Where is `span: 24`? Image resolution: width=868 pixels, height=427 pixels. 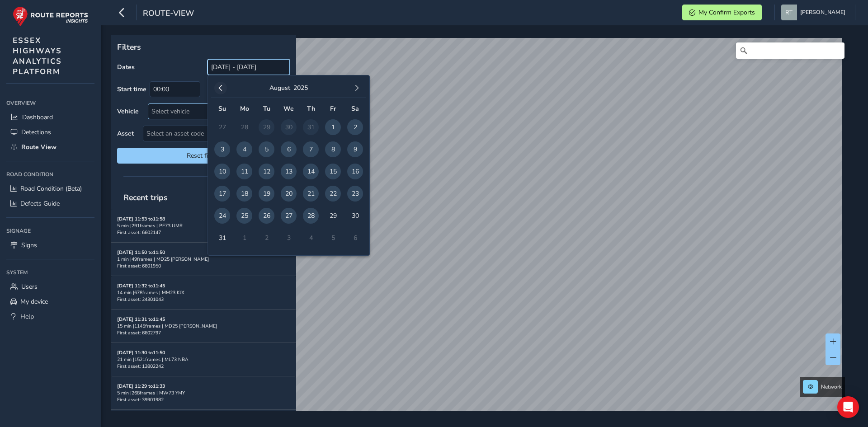 span: 24 is located at coordinates (222, 215).